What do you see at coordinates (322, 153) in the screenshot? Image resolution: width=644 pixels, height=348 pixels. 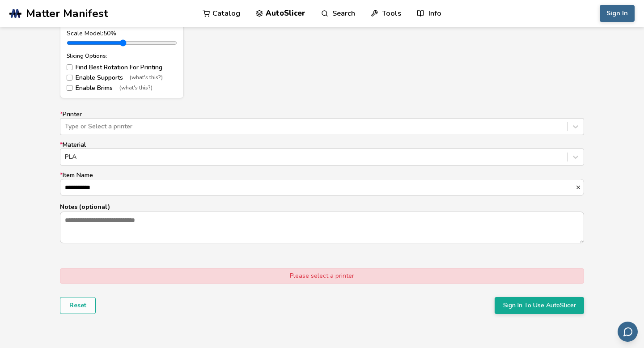 I see `label: Material` at bounding box center [322, 153].